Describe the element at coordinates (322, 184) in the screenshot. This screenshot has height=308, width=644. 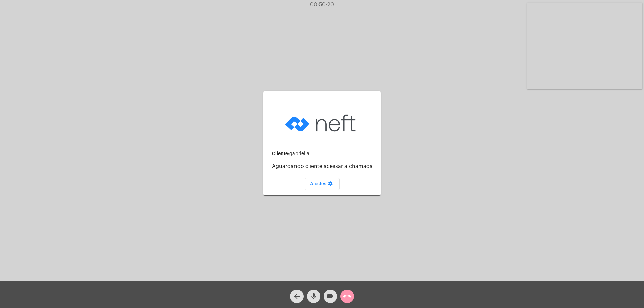
I see `span: Ajustes` at that location.